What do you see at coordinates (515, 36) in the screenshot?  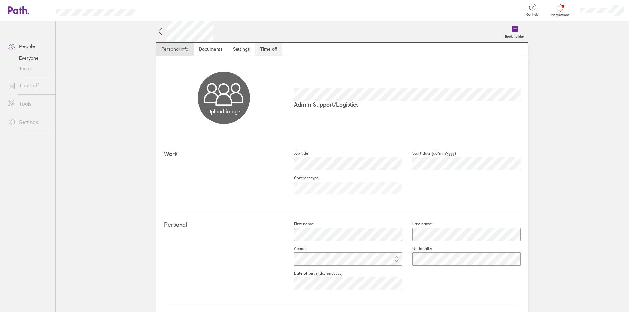 I see `label: Book holiday` at bounding box center [515, 36].